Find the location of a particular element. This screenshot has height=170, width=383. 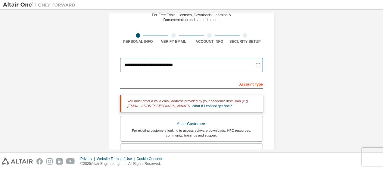

div: Personal Info is located at coordinates (138, 42).